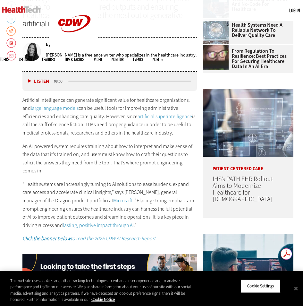 Image resolution: width=303 pixels, height=306 pixels. I want to click on a: artificial superintelligence, so click(165, 116).